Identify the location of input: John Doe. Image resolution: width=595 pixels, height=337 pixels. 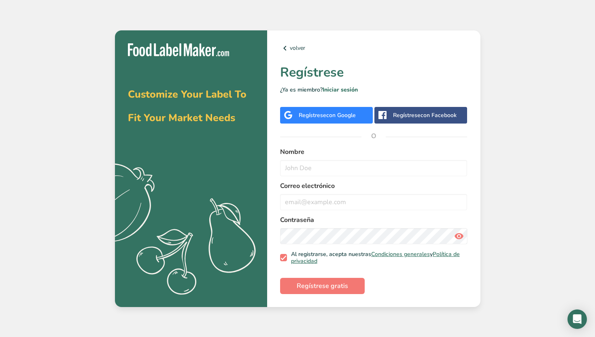
(374, 168).